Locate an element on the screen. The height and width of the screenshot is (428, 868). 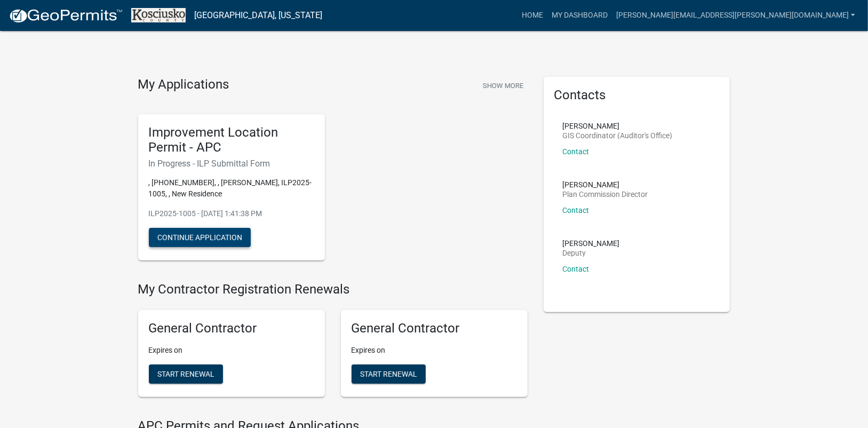
p: Deputy is located at coordinates (591, 253).